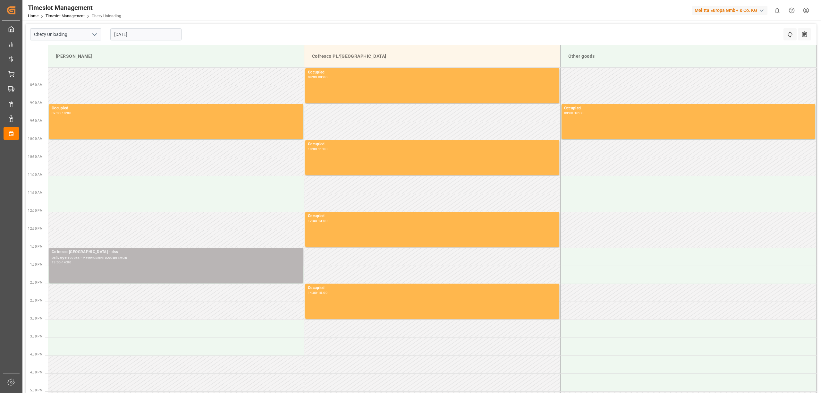 The width and height of the screenshot is (821, 393). What do you see at coordinates (35, 174) in the screenshot?
I see `span: 11:00 AM` at bounding box center [35, 174].